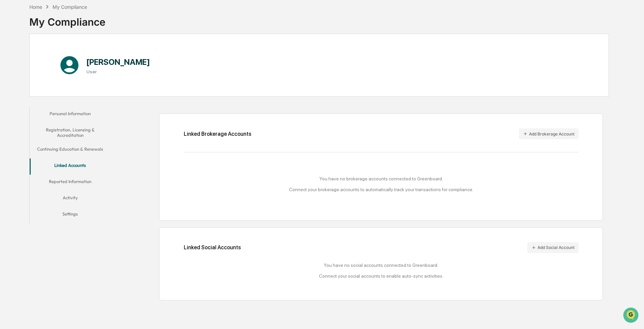 Image resolution: width=644 pixels, height=329 pixels. Describe the element at coordinates (36, 7) in the screenshot. I see `div: Home` at that location.